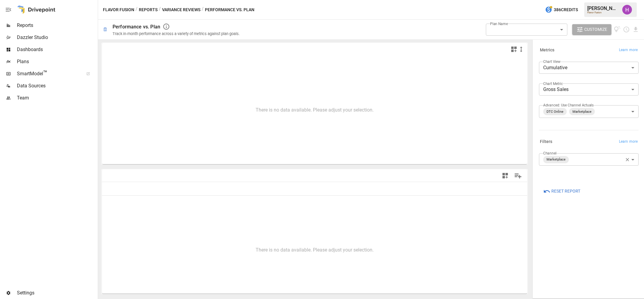 Image resolution: width=644 pixels, height=299 pixels. I want to click on button: Download report, so click(636, 29).